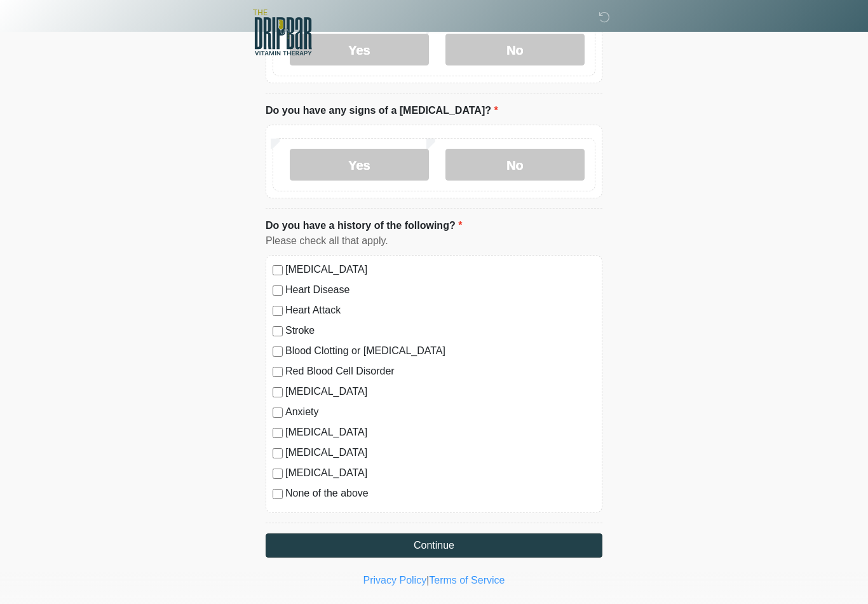  What do you see at coordinates (514, 165) in the screenshot?
I see `label: No` at bounding box center [514, 165].